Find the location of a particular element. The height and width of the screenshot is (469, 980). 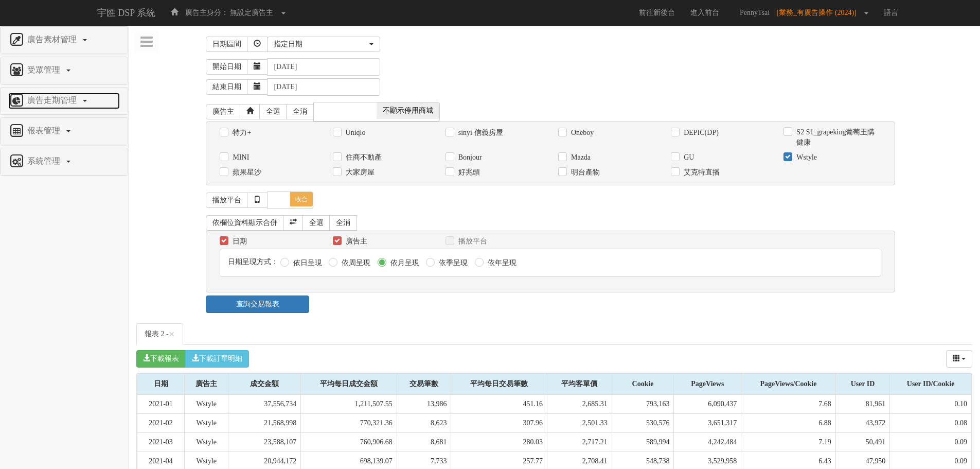

td: 2021-02 is located at coordinates (161, 423).